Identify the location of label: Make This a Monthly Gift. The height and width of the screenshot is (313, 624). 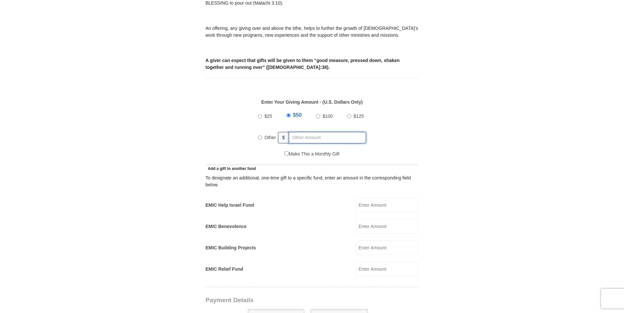
(312, 154).